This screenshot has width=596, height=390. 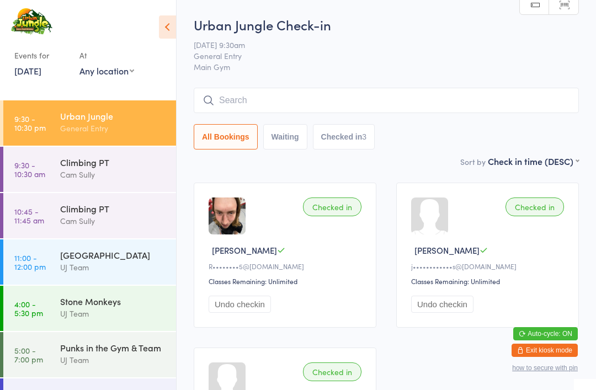 I want to click on time: 9:30 - 10:30 am, so click(x=30, y=169).